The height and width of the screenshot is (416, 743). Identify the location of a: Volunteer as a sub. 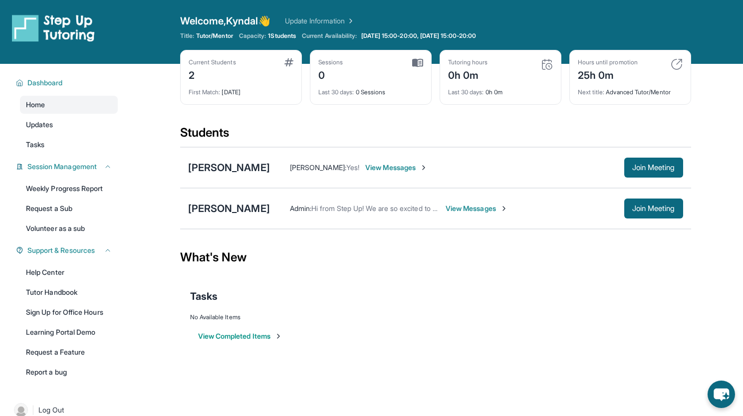
(69, 228).